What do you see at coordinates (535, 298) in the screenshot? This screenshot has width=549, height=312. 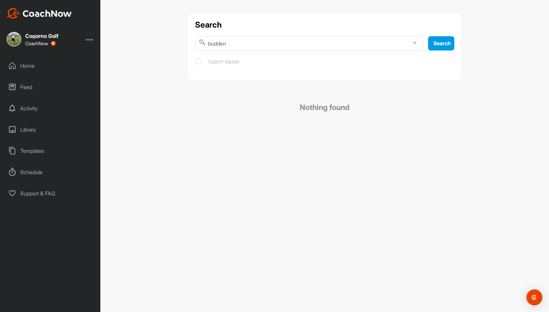 I see `div: Open Intercom Messenger` at bounding box center [535, 298].